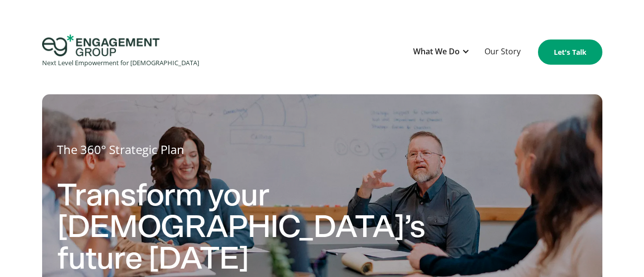  Describe the element at coordinates (121, 52) in the screenshot. I see `a: home` at that location.